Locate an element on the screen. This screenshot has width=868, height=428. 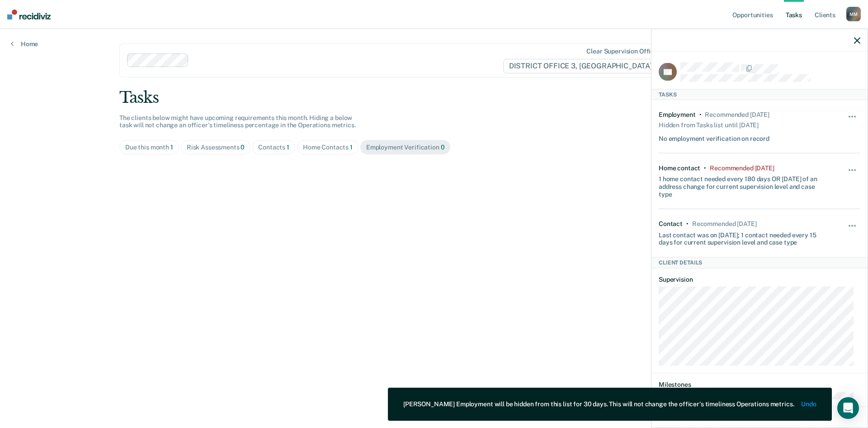
div: Employment Verification is located at coordinates (406, 147).